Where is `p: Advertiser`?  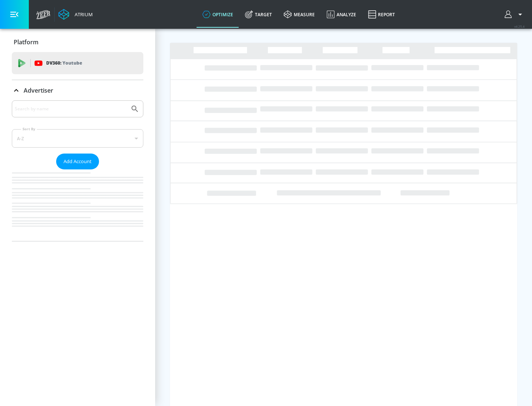
p: Advertiser is located at coordinates (39, 90).